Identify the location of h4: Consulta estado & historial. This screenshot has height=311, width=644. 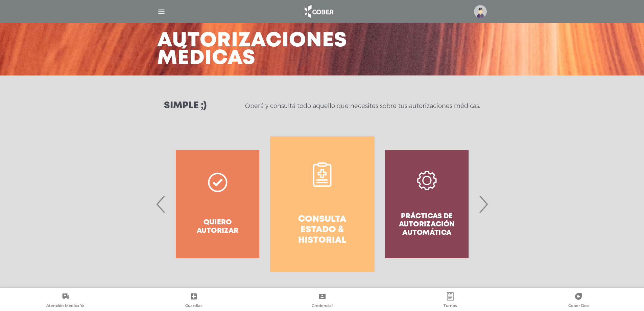
(322, 230).